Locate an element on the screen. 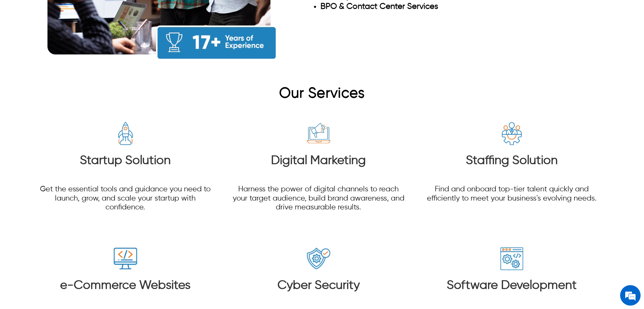 Image resolution: width=644 pixels, height=309 pixels. img: itvert-service-icons-e-commerce-websites is located at coordinates (125, 259).